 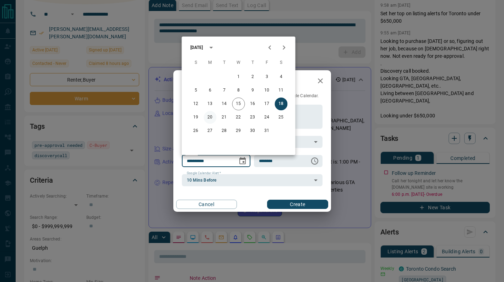 I want to click on button: Create, so click(x=297, y=205).